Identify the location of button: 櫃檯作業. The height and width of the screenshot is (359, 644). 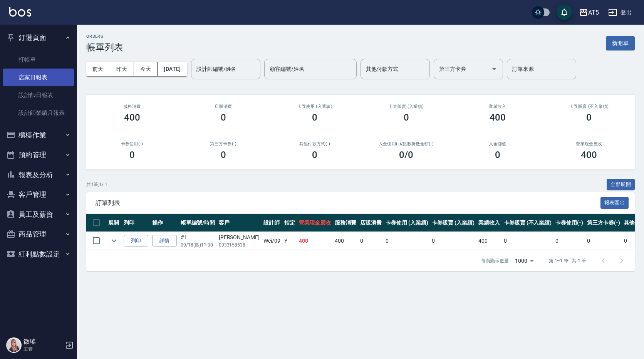
(39, 135).